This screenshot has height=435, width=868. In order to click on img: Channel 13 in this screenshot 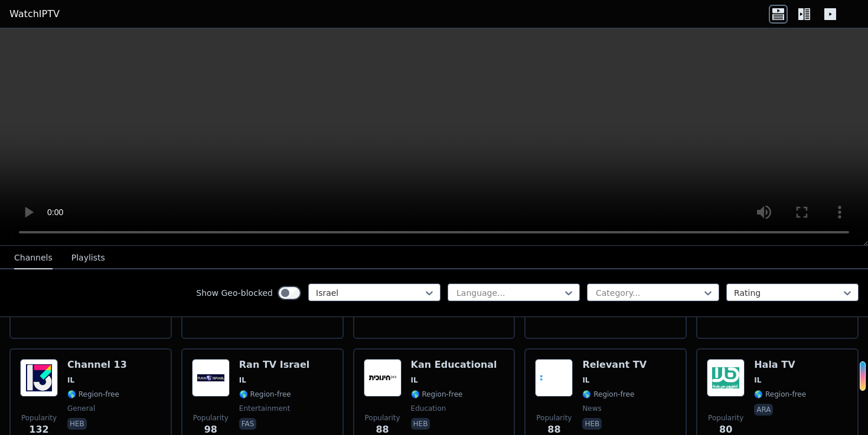, I will do `click(39, 378)`.